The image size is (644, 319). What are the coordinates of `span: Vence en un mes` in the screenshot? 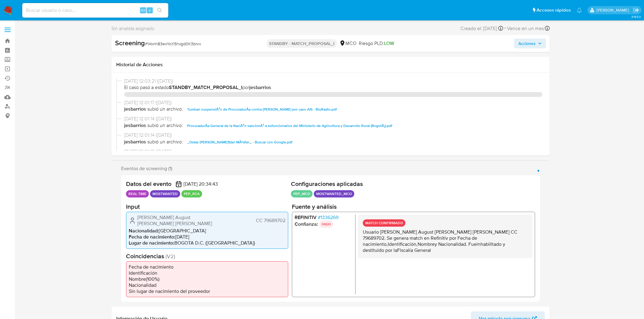 It's located at (525, 29).